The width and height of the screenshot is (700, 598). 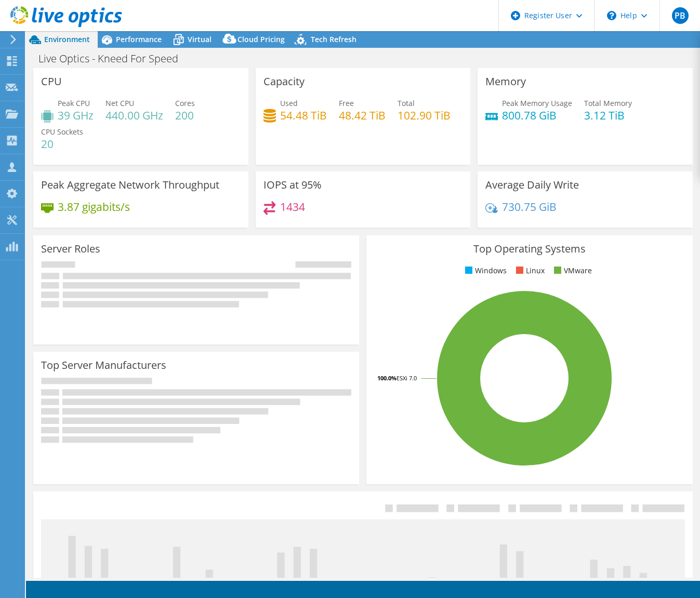 I want to click on li: Windows, so click(x=484, y=271).